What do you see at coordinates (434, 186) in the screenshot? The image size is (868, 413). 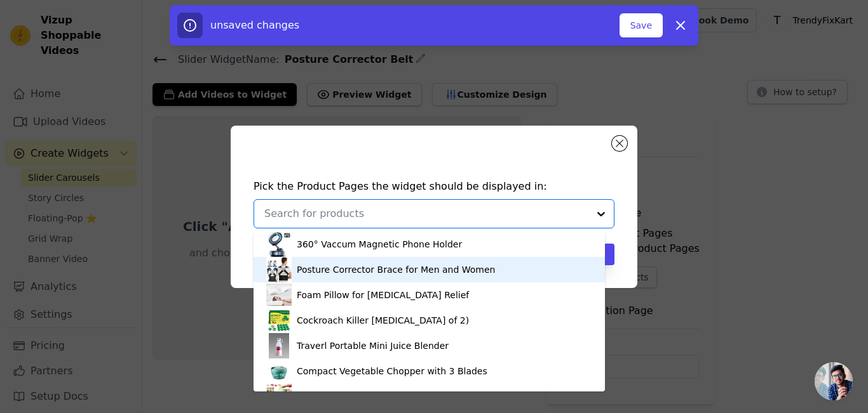 I see `h4: Pick the Product Pages the widget should be displayed in:` at bounding box center [434, 186].